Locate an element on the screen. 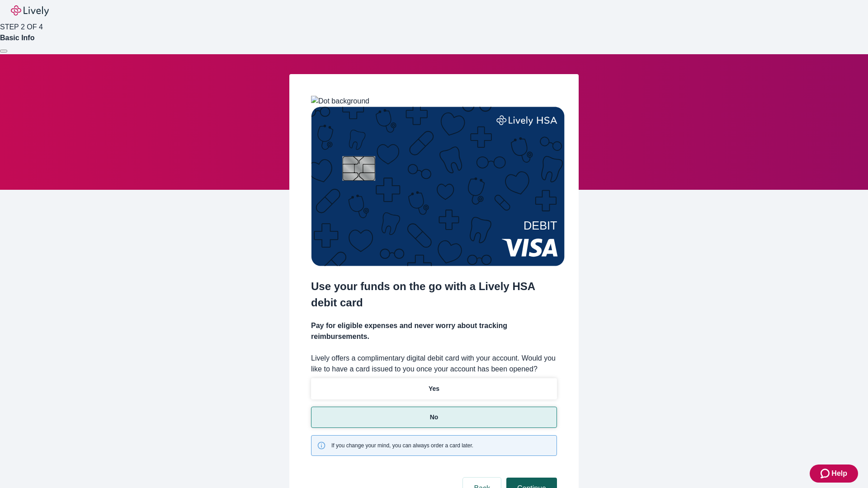 This screenshot has width=868, height=488. img: Dot background is located at coordinates (340, 101).